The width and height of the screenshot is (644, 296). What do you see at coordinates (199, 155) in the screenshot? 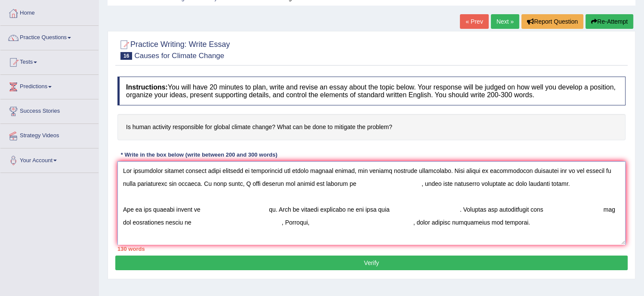
I see `div: * Write in the box below (write between 200 and 300 words)` at bounding box center [199, 155].